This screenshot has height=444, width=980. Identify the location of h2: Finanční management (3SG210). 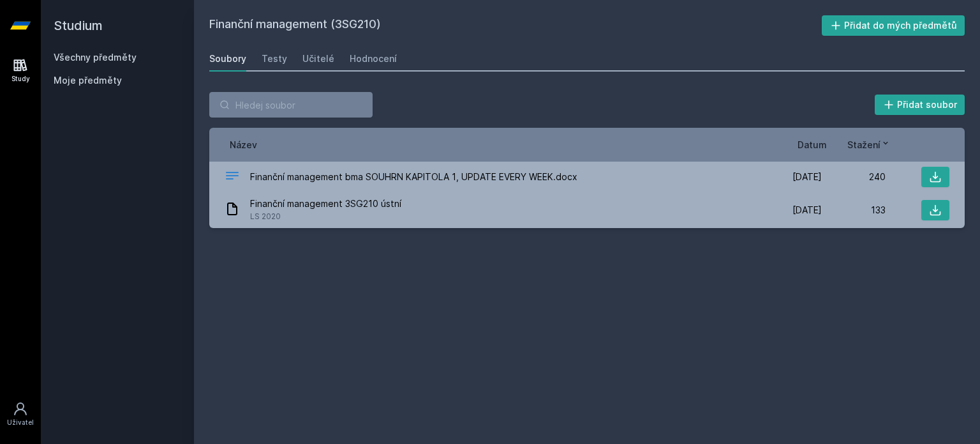
(516, 25).